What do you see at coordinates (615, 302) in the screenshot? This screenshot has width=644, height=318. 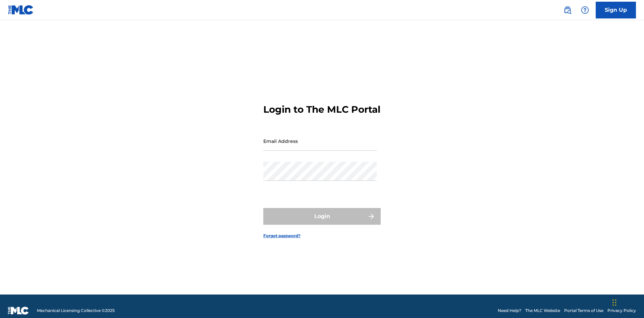 I see `div: Drag` at bounding box center [615, 302].